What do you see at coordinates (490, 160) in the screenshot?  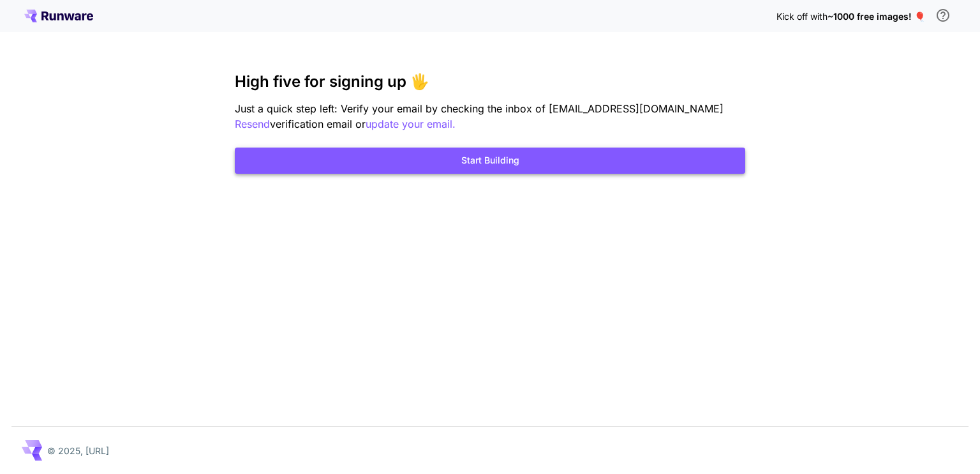 I see `button: Start Building` at bounding box center [490, 160].